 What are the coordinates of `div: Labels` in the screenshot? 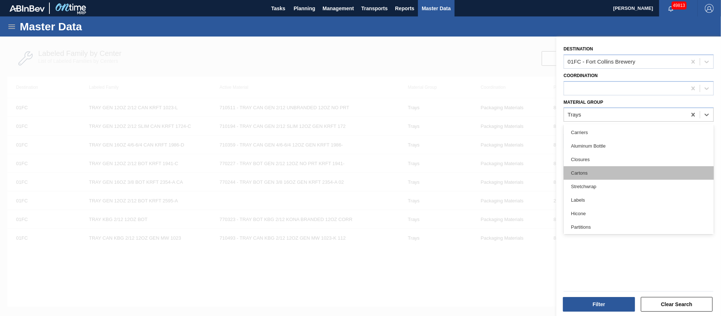 It's located at (638, 200).